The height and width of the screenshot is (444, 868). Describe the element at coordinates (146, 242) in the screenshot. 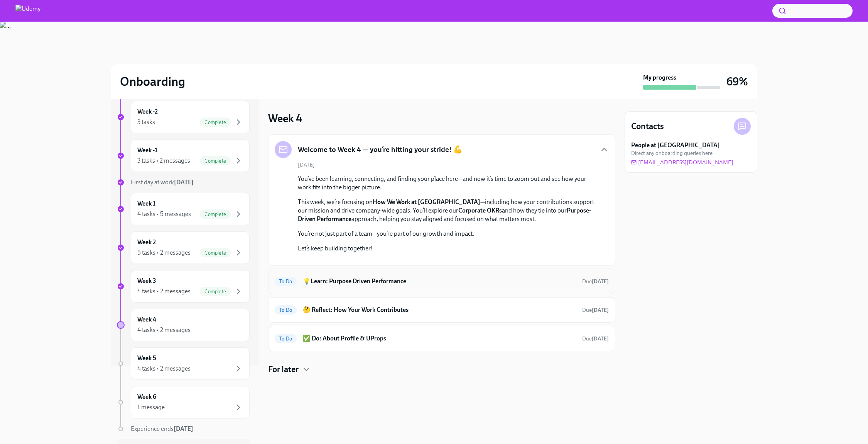

I see `h6: Week 2` at that location.